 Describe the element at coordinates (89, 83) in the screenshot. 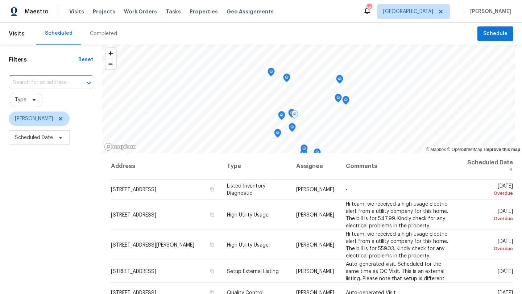

I see `button: Open` at that location.